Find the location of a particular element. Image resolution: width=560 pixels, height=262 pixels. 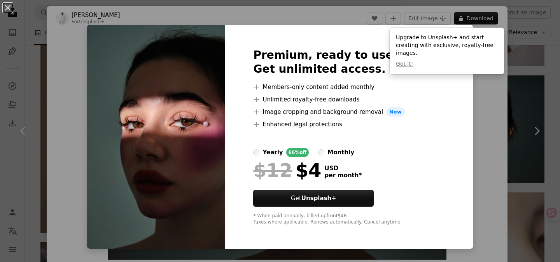

input: yearly66%off is located at coordinates (256, 152).